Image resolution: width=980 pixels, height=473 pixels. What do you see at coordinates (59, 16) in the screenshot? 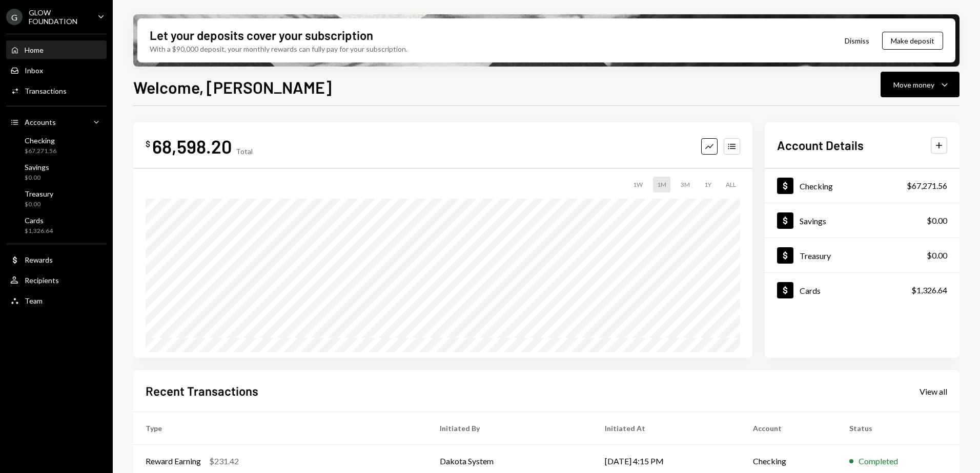
I see `div: GLOW FOUNDATION` at bounding box center [59, 16].